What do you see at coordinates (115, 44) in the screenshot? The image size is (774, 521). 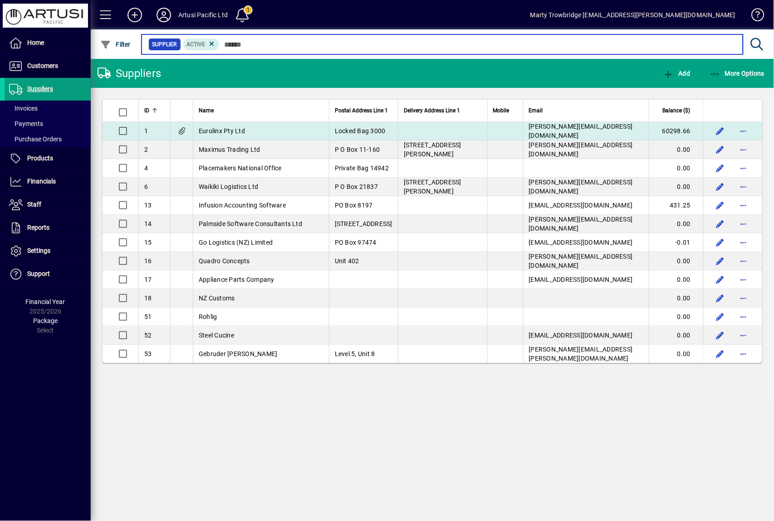 I see `span: Filter` at bounding box center [115, 44].